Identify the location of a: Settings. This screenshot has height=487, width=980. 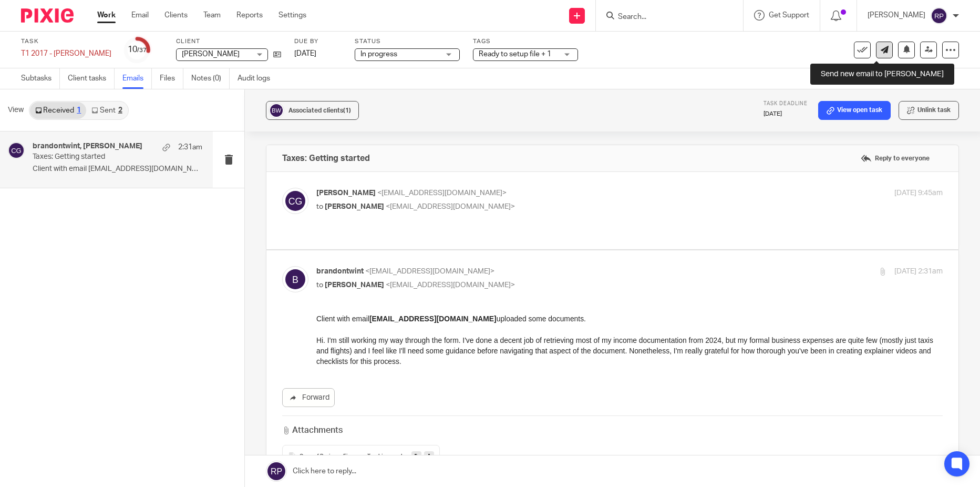
(292, 15).